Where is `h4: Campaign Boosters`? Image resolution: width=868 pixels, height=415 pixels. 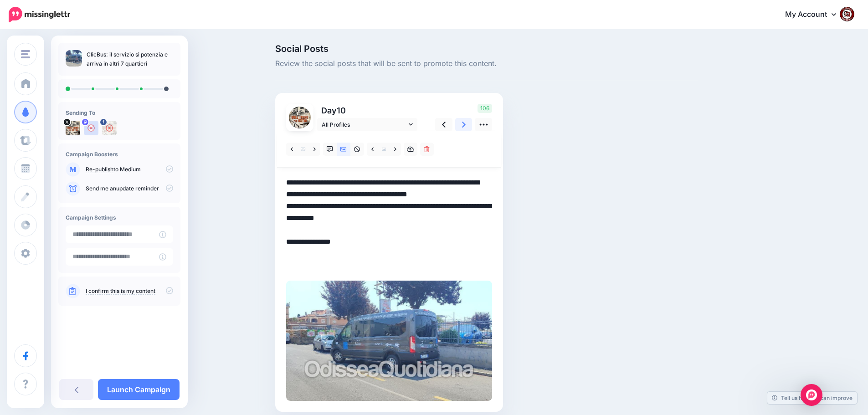
h4: Campaign Boosters is located at coordinates (119, 154).